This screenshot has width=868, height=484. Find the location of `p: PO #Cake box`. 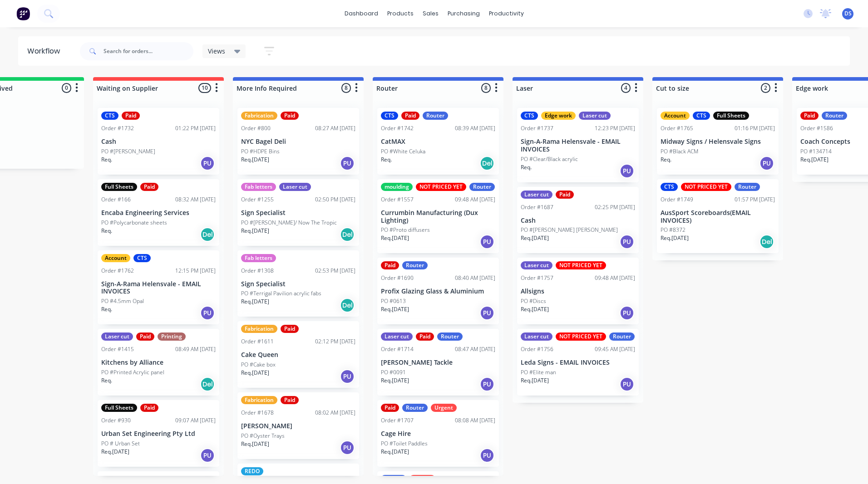

p: PO #Cake box is located at coordinates (258, 365).